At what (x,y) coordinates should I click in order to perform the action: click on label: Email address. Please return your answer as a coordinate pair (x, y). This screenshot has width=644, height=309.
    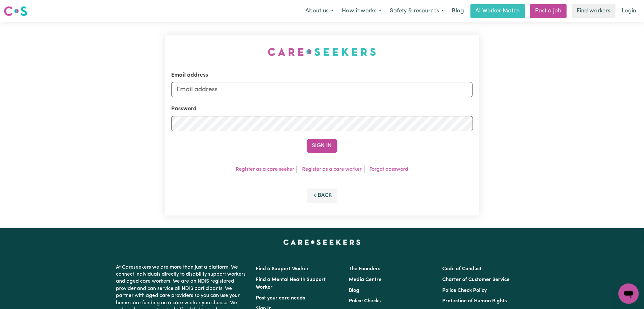
    Looking at the image, I should click on (190, 75).